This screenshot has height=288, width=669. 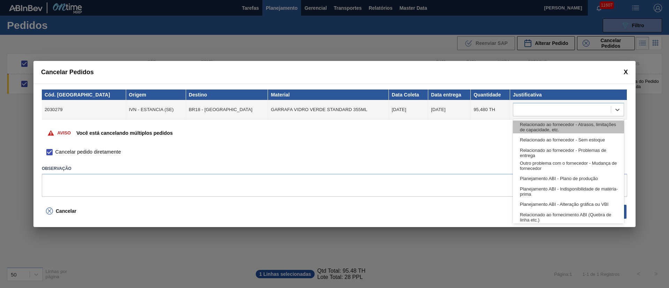 I want to click on div: Planejamento ABI - Indisponibilidade de matéria-prima, so click(x=568, y=191).